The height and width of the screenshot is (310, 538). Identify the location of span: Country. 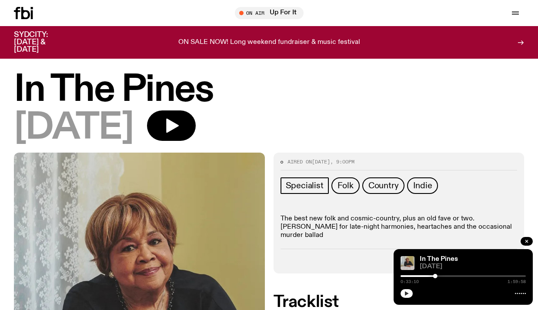
(384, 186).